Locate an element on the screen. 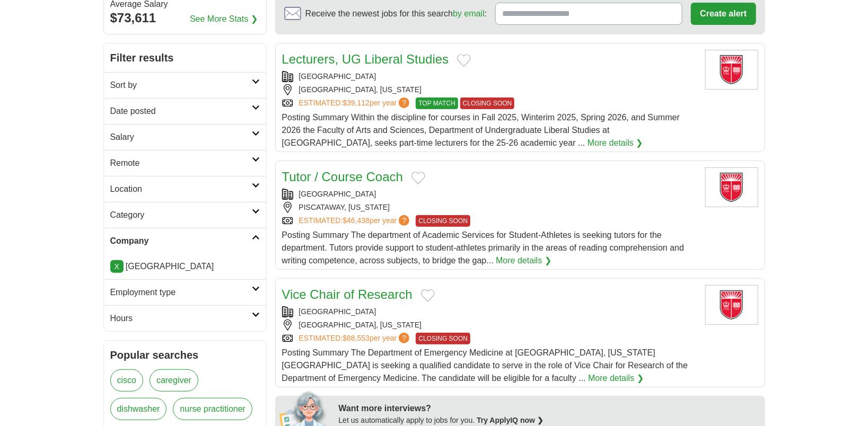 The width and height of the screenshot is (868, 426). h2: Location is located at coordinates (181, 189).